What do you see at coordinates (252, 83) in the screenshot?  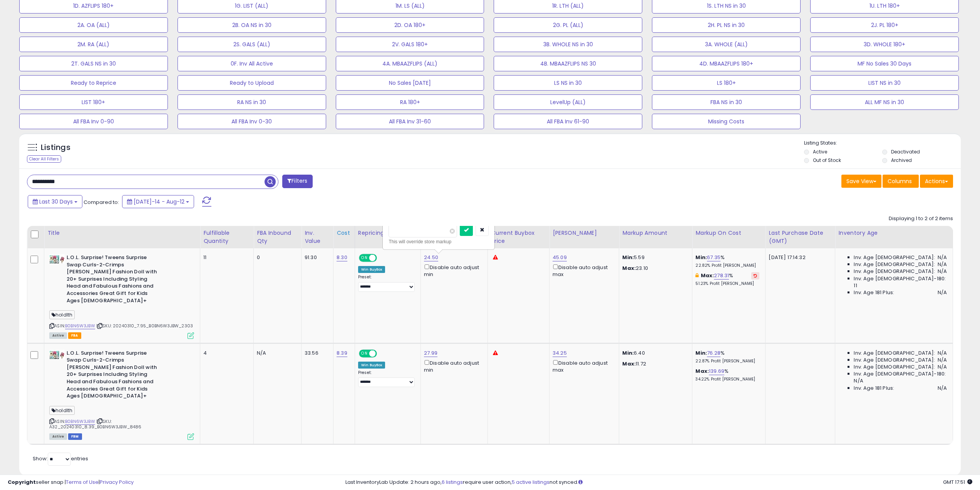 I see `button: Ready to Upload` at bounding box center [252, 83].